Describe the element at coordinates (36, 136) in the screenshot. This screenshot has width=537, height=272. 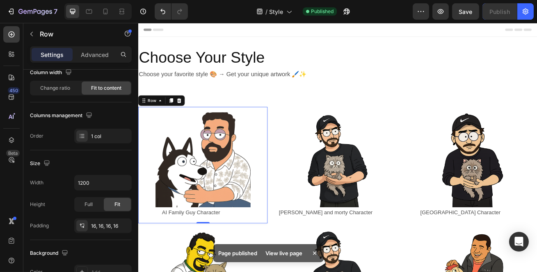
I see `div: Order` at that location.